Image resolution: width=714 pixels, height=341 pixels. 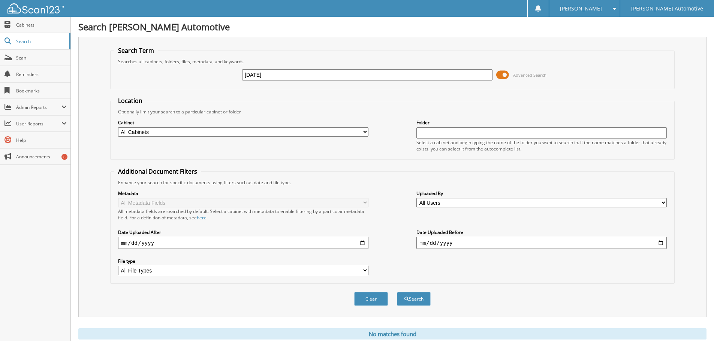 What do you see at coordinates (36, 8) in the screenshot?
I see `img: scan123-logo-white.svg` at bounding box center [36, 8].